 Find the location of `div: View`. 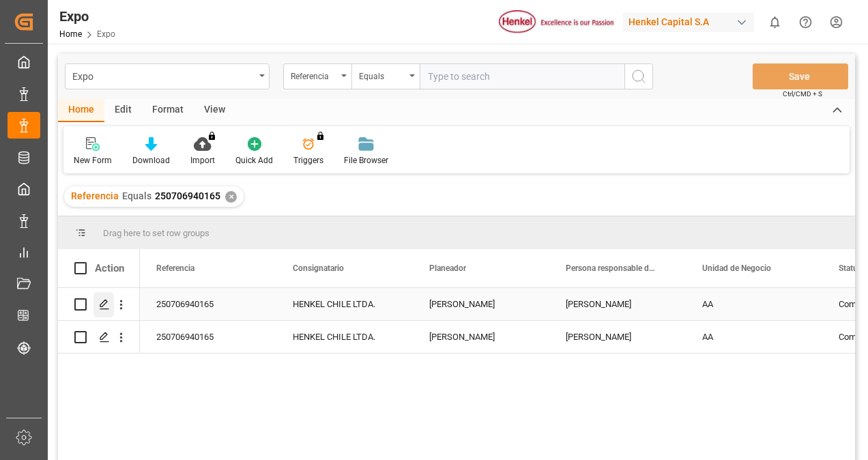

div: View is located at coordinates (214, 111).